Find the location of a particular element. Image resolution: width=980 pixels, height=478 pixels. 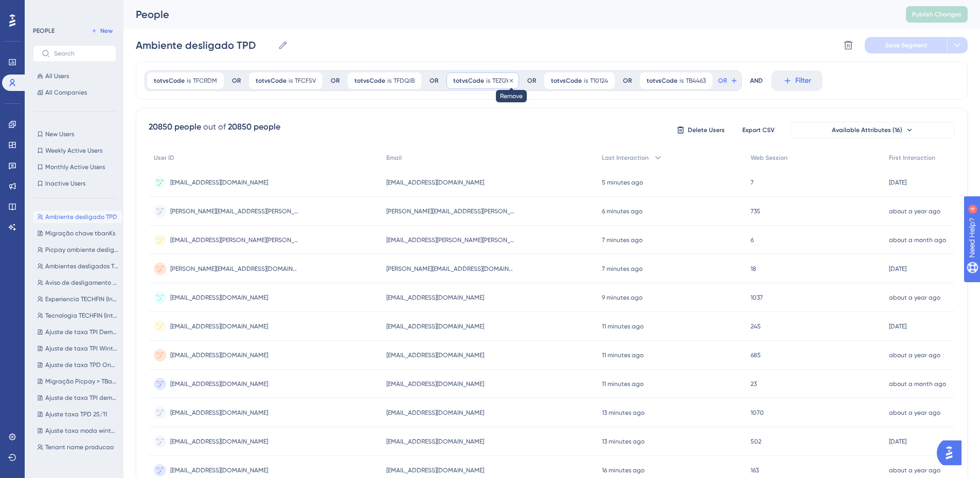

button: Tecnologia TECHFIN (Interno) is located at coordinates (78, 316).